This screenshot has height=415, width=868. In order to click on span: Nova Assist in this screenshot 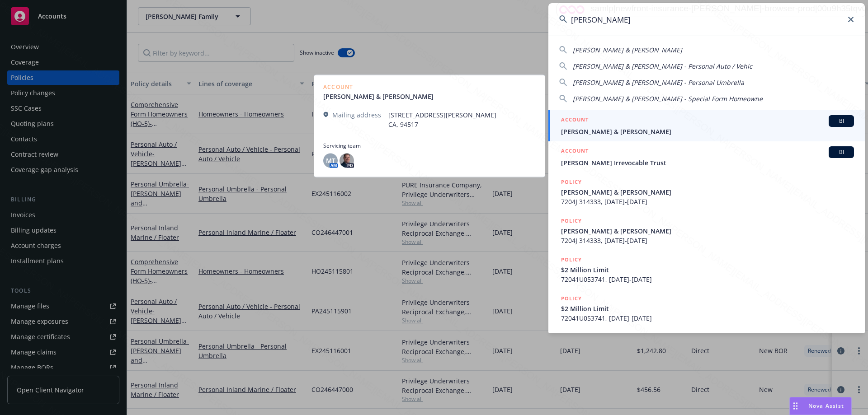, I will do `click(826, 405)`.